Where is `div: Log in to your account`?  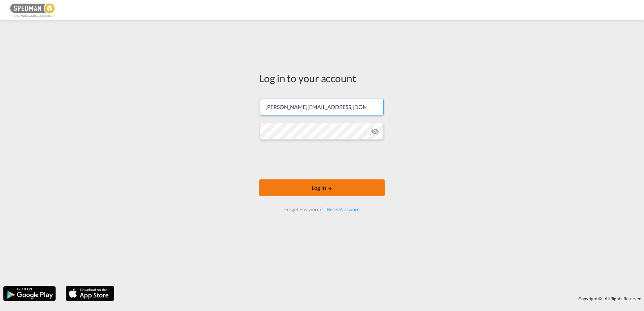
div: Log in to your account is located at coordinates (322, 78).